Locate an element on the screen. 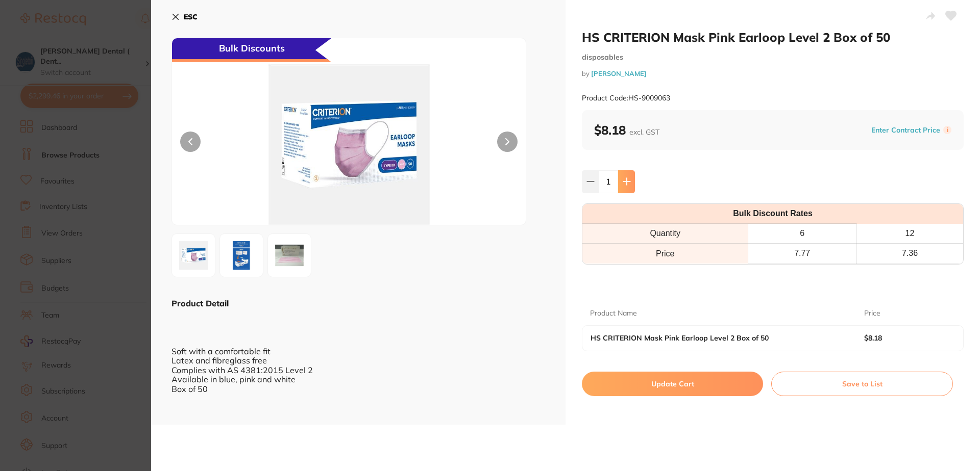  p: Product Name is located at coordinates (613, 314).